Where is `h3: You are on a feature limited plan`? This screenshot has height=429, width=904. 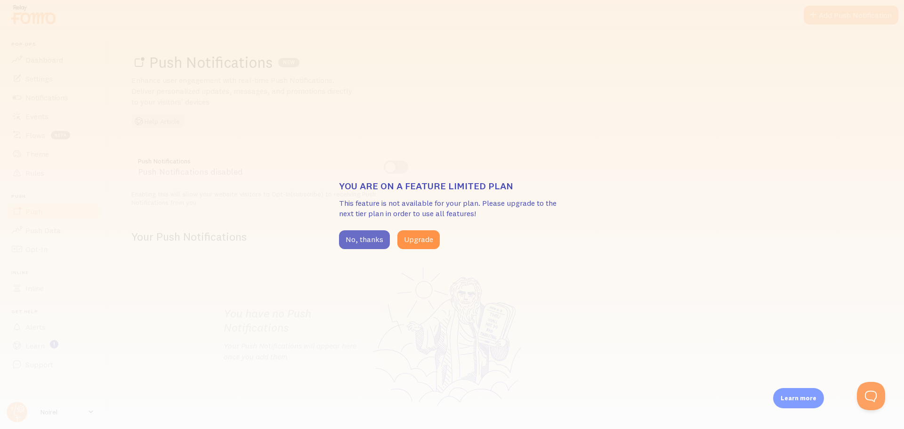 h3: You are on a feature limited plan is located at coordinates (452, 186).